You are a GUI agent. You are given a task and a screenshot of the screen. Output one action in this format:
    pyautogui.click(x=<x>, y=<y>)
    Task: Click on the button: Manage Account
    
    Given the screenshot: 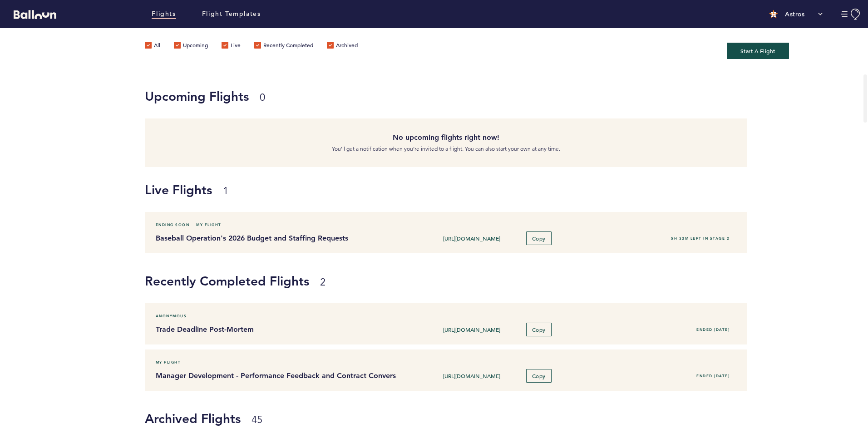 What is the action you would take?
    pyautogui.click(x=851, y=14)
    